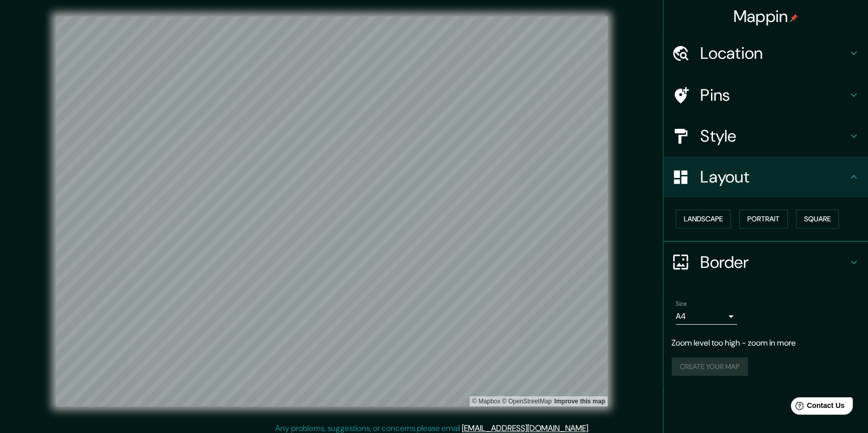 The image size is (868, 433). Describe the element at coordinates (486, 401) in the screenshot. I see `a: Mapbox` at that location.